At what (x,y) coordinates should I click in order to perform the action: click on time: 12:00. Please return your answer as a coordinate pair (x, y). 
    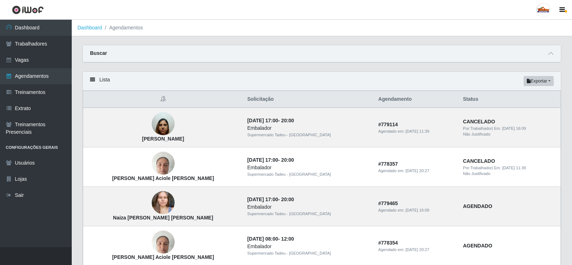
    Looking at the image, I should click on (288, 239).